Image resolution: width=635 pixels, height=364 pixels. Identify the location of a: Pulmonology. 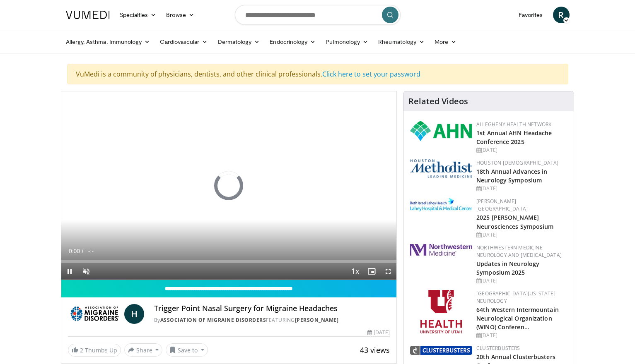
(347, 42).